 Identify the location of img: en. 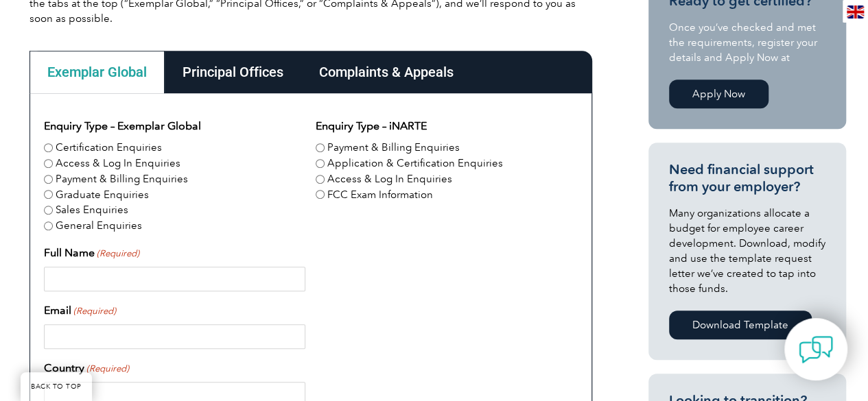
(855, 11).